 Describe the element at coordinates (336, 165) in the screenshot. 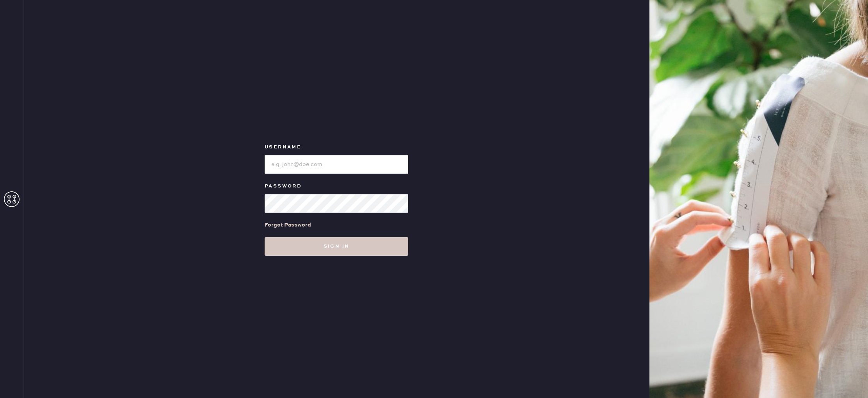

I see `input: e.g. john@doe.com` at that location.